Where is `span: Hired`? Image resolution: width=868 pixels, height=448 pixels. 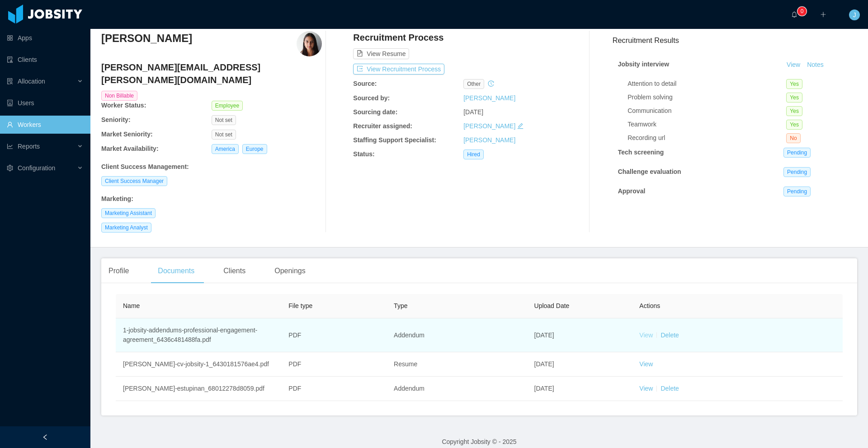
span: Hired is located at coordinates (473, 155).